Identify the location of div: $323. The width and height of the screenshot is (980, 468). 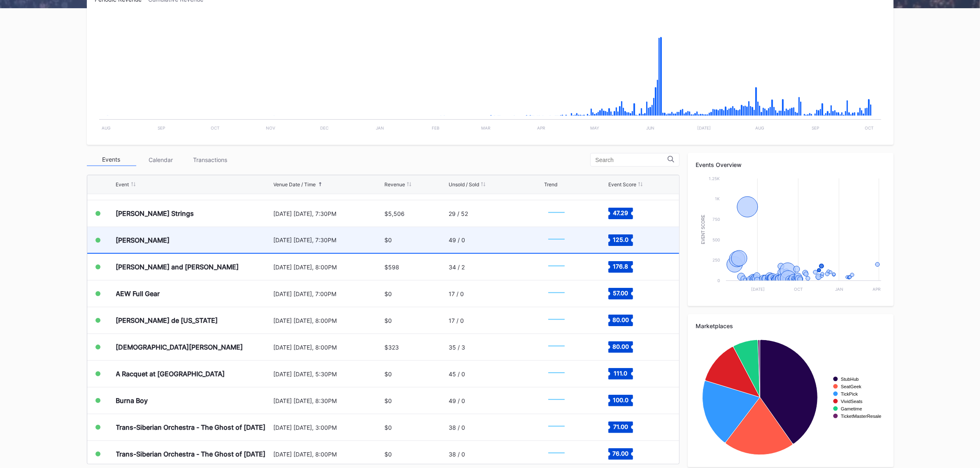
(392, 347).